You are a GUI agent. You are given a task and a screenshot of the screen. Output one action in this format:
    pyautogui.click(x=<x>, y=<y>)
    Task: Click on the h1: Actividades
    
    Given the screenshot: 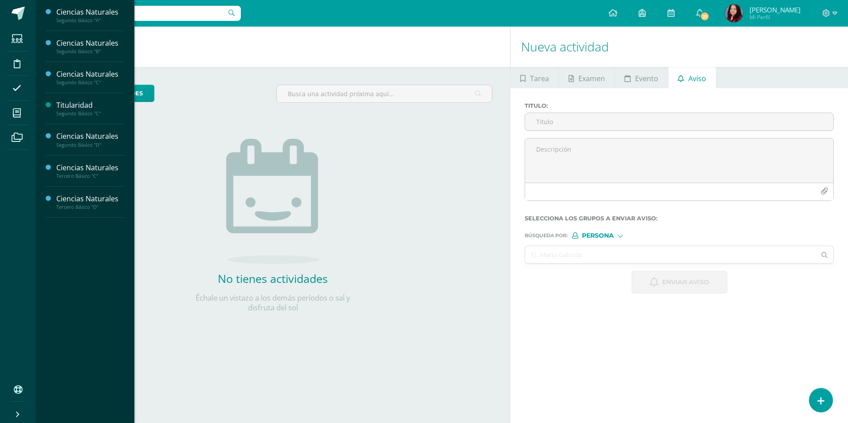 What is the action you would take?
    pyautogui.click(x=273, y=47)
    